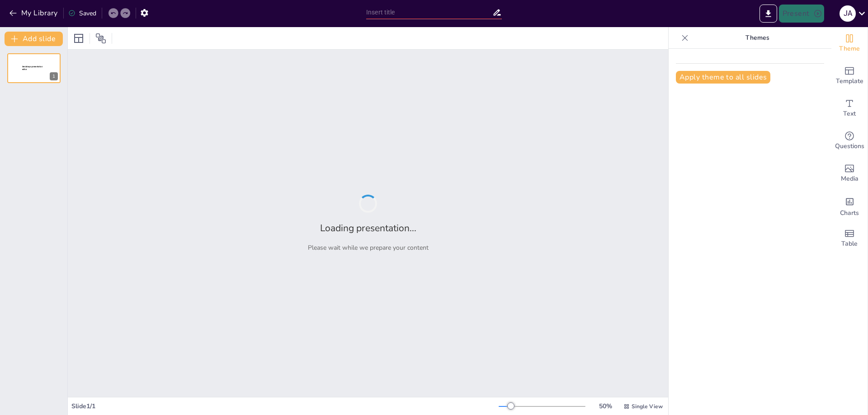 This screenshot has width=868, height=415. I want to click on span: Sendsteps presentation editor, so click(32, 68).